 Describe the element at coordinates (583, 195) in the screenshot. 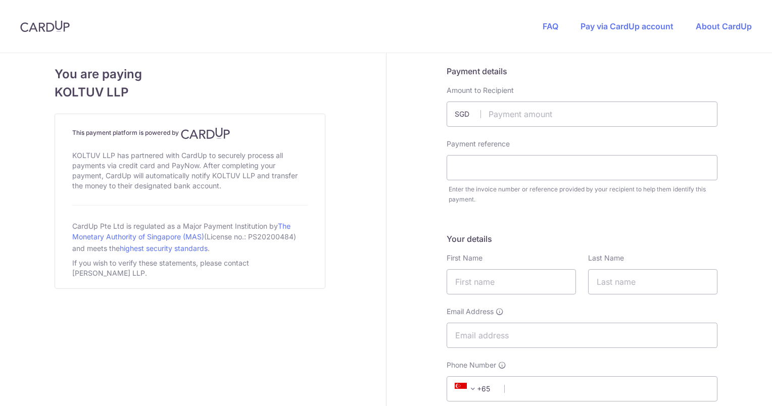

I see `div: Enter the invoice number or reference provided by your recipient to help them identify this payment.` at that location.